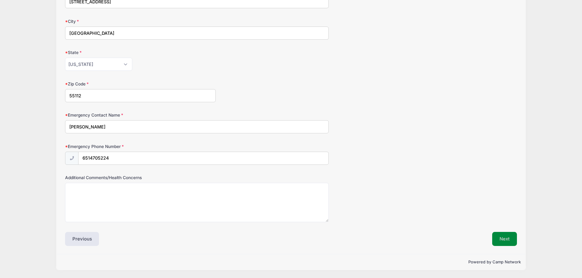 This screenshot has height=278, width=582. Describe the element at coordinates (140, 178) in the screenshot. I see `label: Additional Comments/Health Concerns` at that location.